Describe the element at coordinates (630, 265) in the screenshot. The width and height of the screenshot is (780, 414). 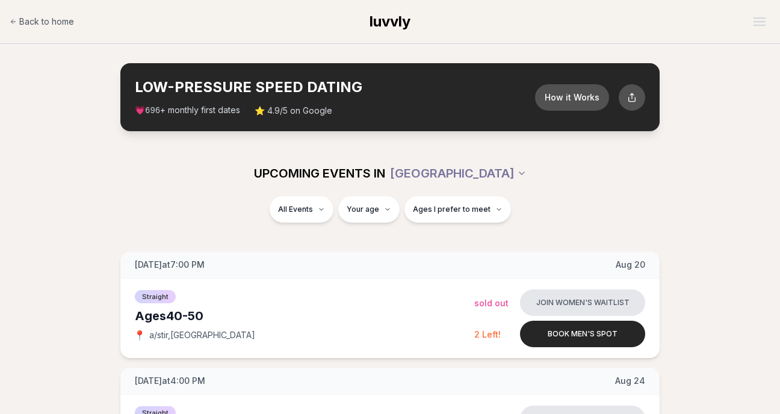
I see `span: Aug 20` at that location.